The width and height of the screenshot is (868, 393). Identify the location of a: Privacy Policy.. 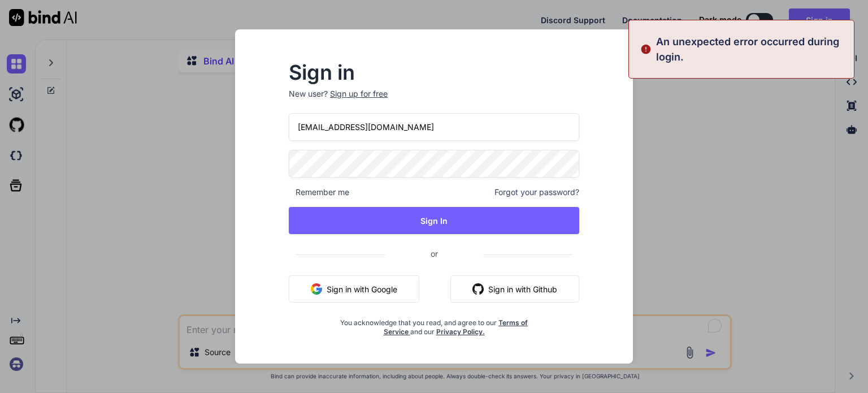
(460, 331).